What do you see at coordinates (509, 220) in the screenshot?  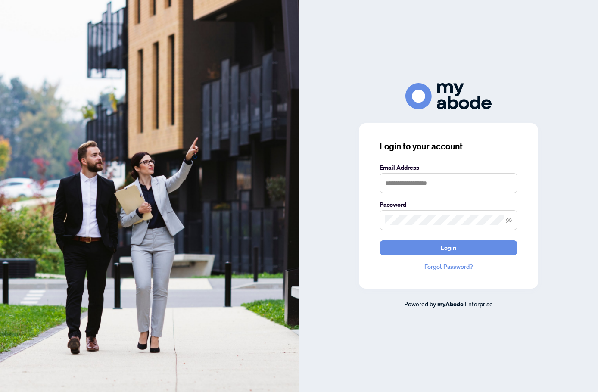 I see `span: eye-invisible` at bounding box center [509, 220].